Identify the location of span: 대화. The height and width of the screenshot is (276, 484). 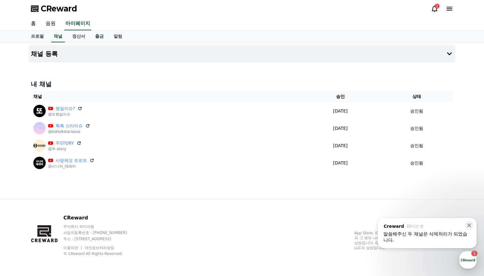
(60, 208).